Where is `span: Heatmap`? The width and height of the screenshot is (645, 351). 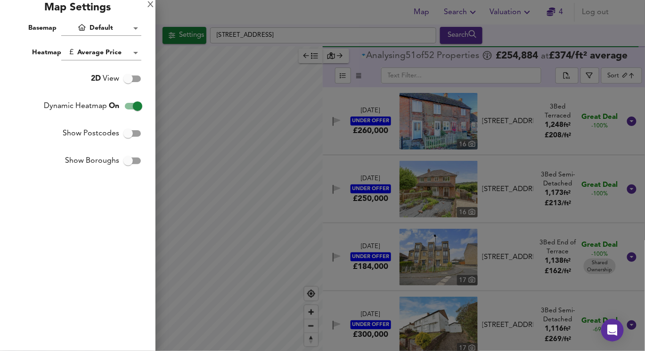
span: Heatmap is located at coordinates (47, 52).